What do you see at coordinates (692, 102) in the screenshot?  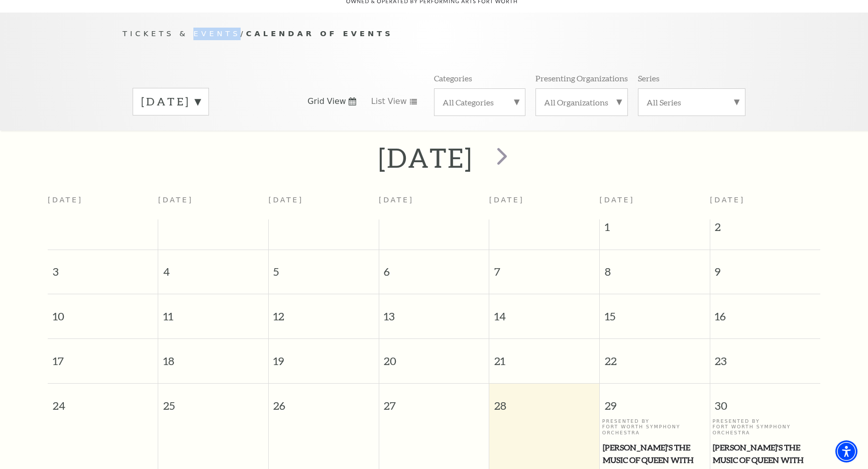 I see `label: All Series` at bounding box center [692, 102].